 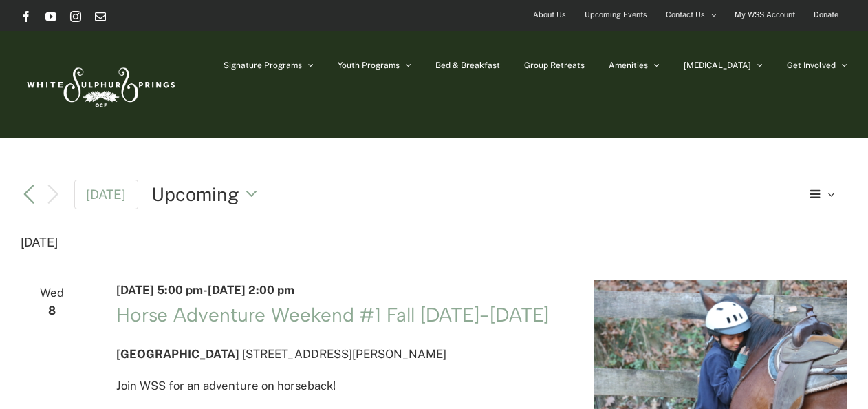 I want to click on p: Join WSS for an adventure on horseback!, so click(x=338, y=385).